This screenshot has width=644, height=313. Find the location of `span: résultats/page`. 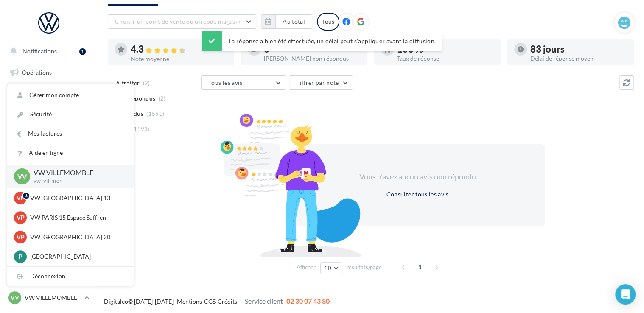

span: résultats/page is located at coordinates (364, 267).